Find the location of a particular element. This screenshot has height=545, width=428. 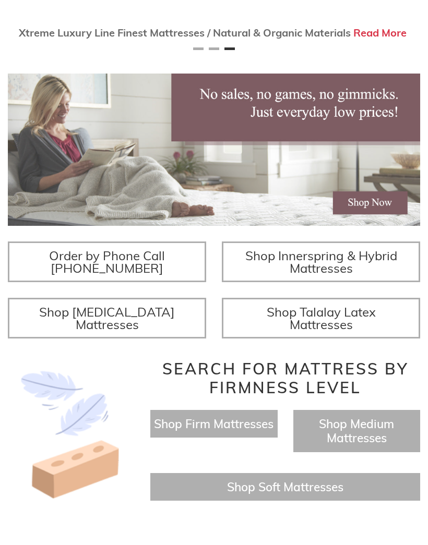

button: Page 3 is located at coordinates (230, 49).